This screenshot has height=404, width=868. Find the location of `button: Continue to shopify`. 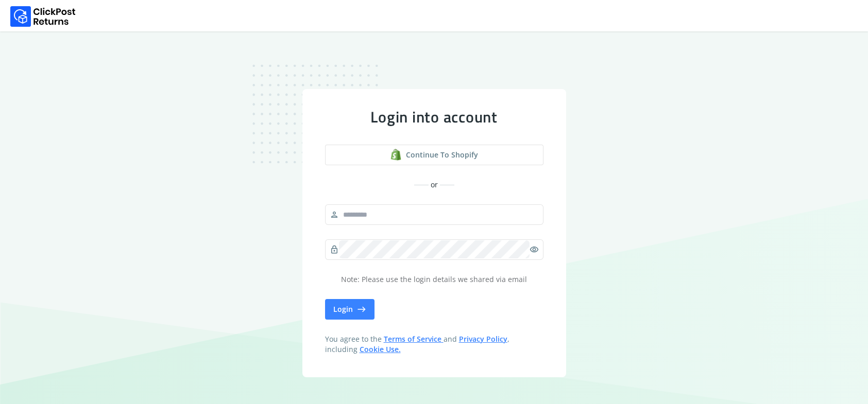

button: Continue to shopify is located at coordinates (434, 155).